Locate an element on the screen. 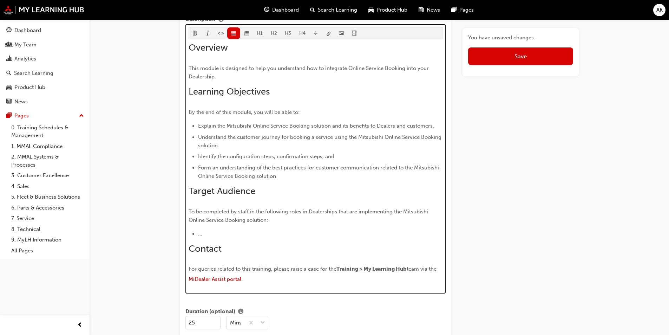  button: Pages is located at coordinates (45, 116).